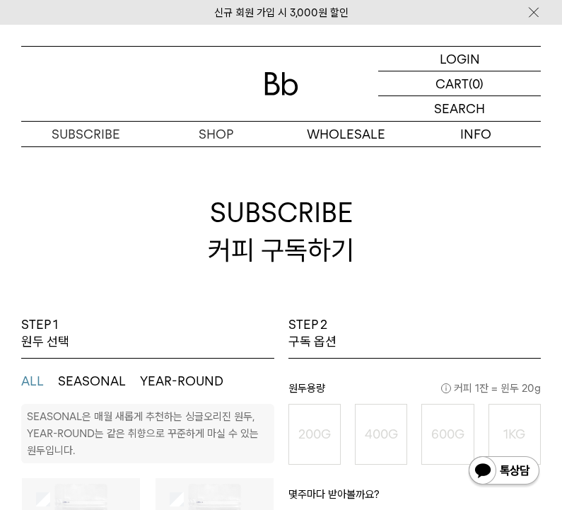 Image resolution: width=562 pixels, height=510 pixels. I want to click on button: 200G, so click(315, 434).